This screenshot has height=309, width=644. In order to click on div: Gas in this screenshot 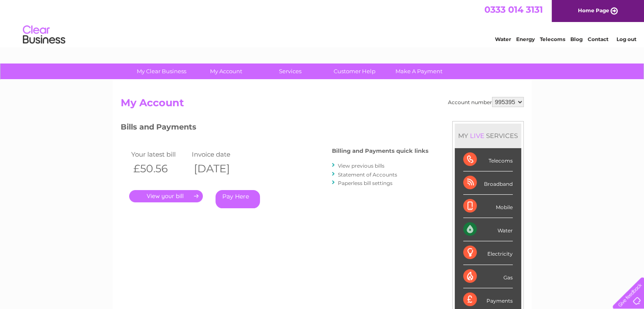, I will do `click(488, 276)`.